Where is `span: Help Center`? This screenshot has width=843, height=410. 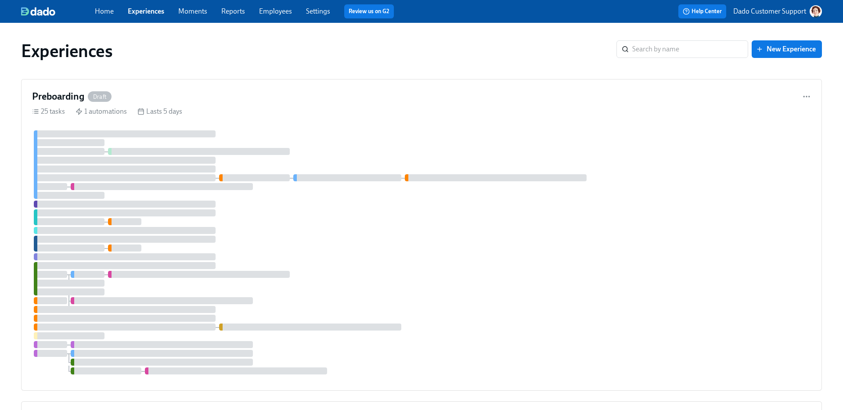
span: Help Center is located at coordinates (702, 11).